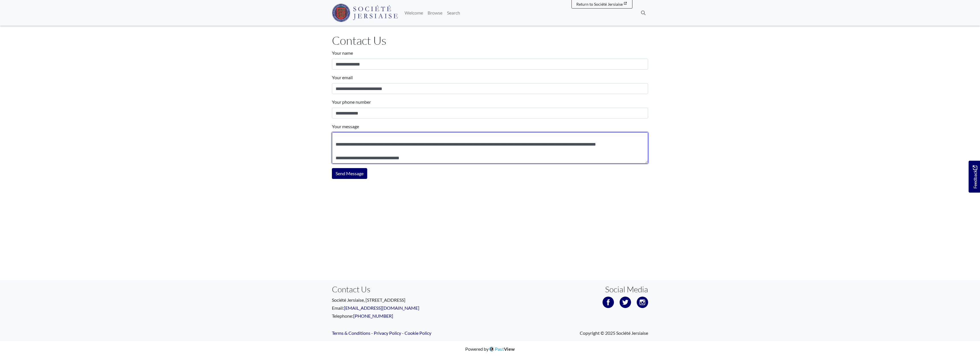 This screenshot has width=980, height=357. I want to click on img: Société Jersiaise, so click(364, 13).